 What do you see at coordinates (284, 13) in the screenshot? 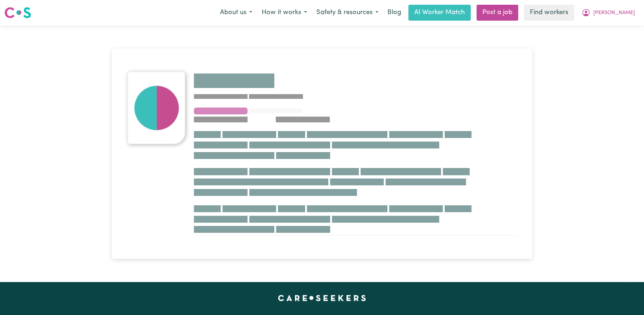
I see `button: How it works` at bounding box center [284, 13].